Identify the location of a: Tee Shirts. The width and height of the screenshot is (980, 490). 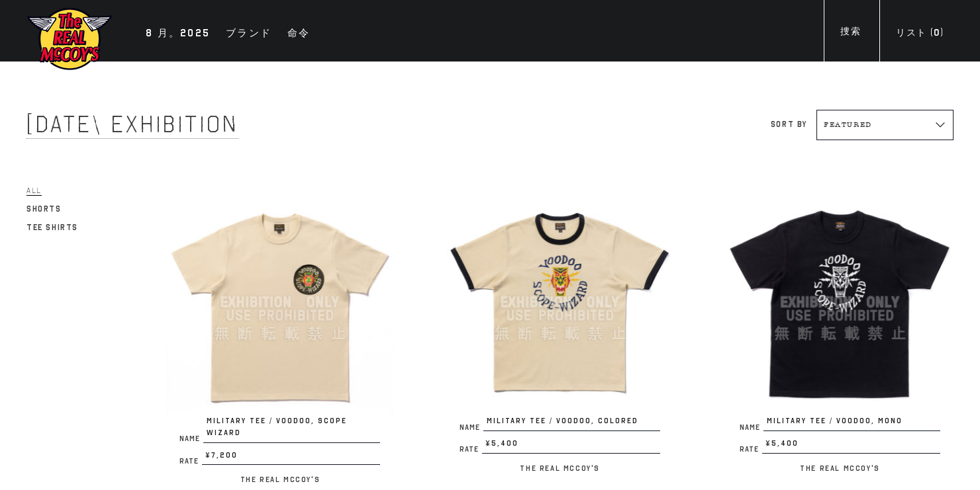
(52, 228).